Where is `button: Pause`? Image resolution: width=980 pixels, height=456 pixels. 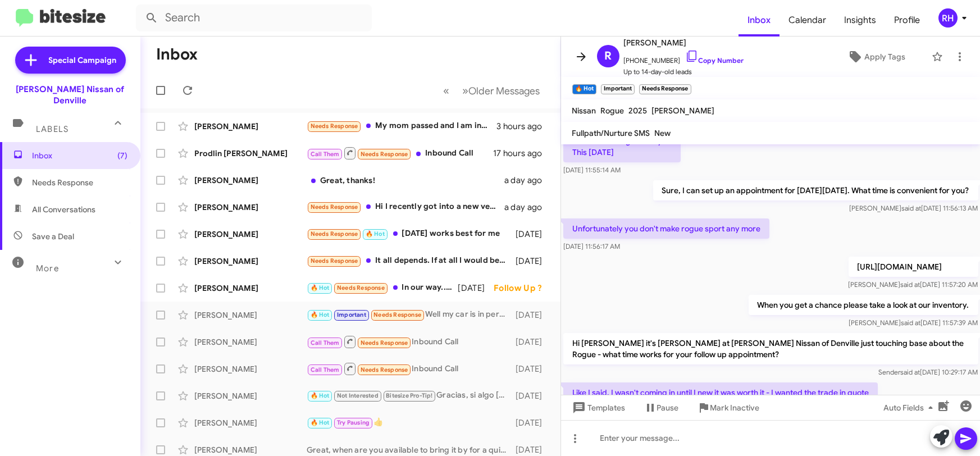
button: Pause is located at coordinates (661, 407).